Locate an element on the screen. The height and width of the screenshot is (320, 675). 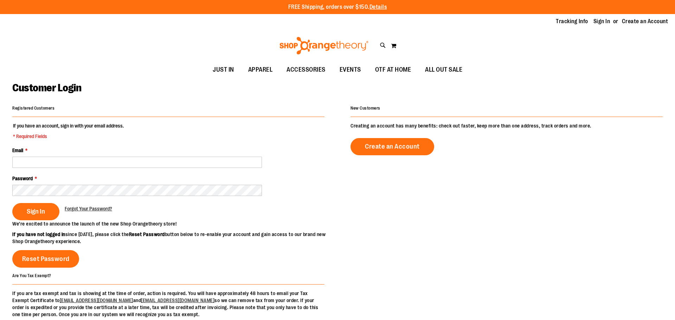
span: * Required Fields is located at coordinates (68, 136).